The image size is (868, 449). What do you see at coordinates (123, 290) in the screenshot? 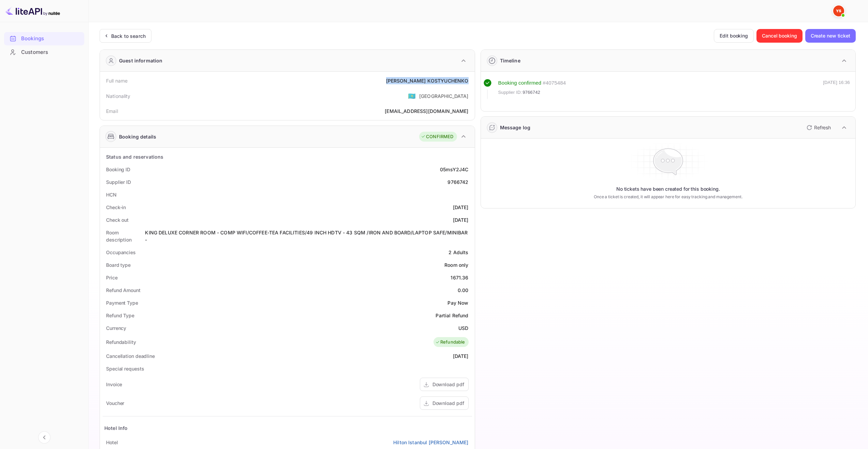
I see `div: Refund Amount` at bounding box center [123, 290].